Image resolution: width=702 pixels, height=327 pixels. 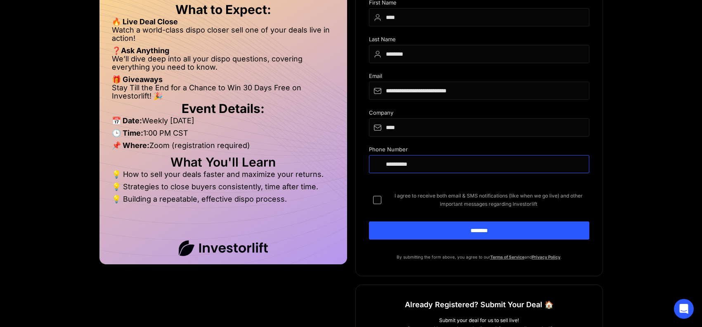 I want to click on strong: 📌 Where:, so click(x=130, y=145).